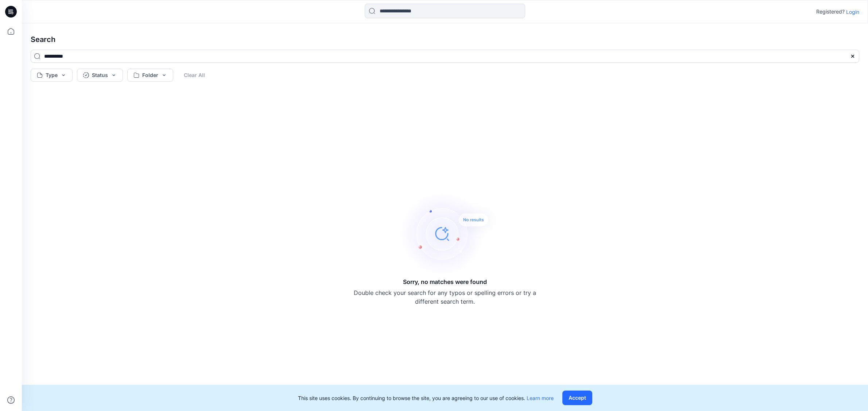  I want to click on button: Accept, so click(577, 398).